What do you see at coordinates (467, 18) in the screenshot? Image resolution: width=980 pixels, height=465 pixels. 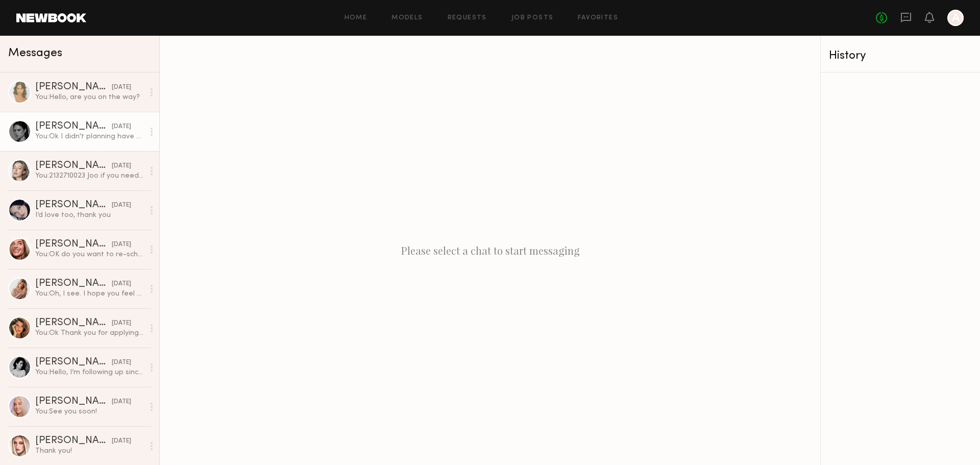 I see `a: Requests` at bounding box center [467, 18].